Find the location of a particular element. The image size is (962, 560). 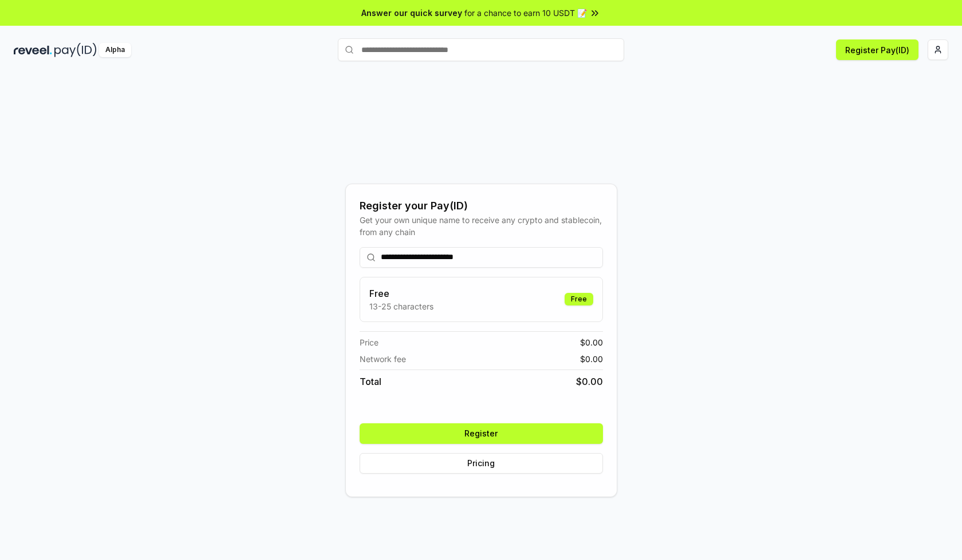

span: Answer our quick survey is located at coordinates (412, 13).